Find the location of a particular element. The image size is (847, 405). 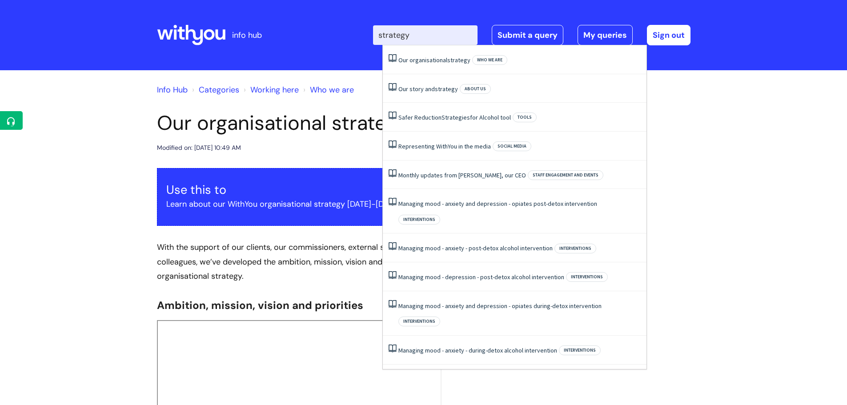

h1: Our organisational strategy is located at coordinates (332, 123).